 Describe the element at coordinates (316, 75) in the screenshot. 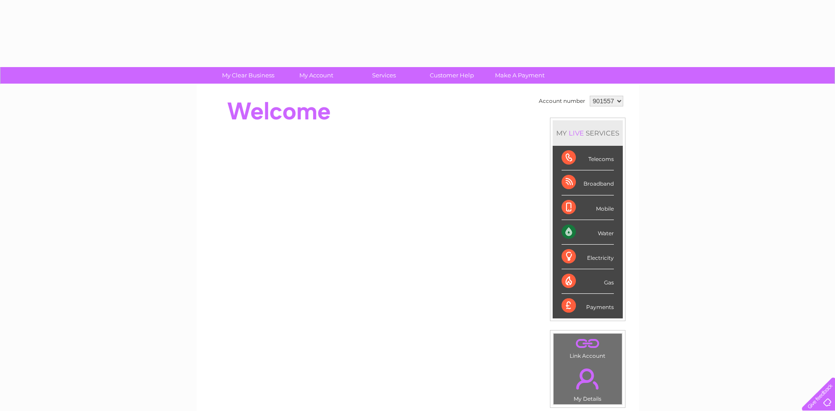

I see `a: My Account` at that location.